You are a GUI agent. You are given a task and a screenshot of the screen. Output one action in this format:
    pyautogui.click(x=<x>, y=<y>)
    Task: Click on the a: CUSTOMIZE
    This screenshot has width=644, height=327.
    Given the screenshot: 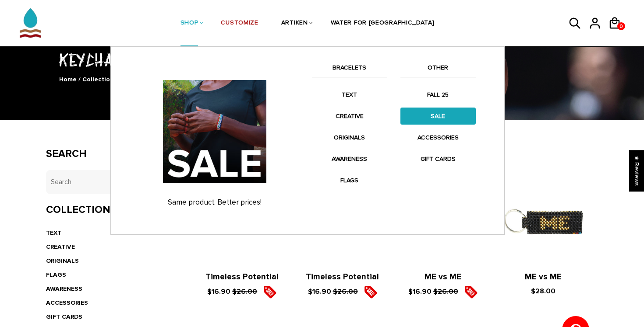 What is the action you would take?
    pyautogui.click(x=239, y=23)
    